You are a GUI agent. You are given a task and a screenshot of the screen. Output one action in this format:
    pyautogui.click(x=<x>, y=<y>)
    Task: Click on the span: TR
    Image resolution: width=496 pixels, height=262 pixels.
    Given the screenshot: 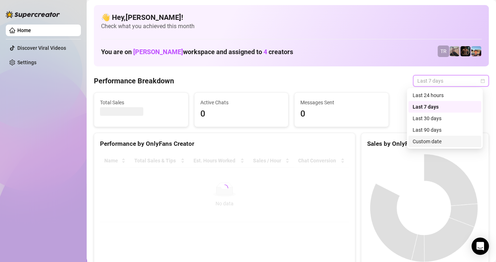 What is the action you would take?
    pyautogui.click(x=443, y=51)
    